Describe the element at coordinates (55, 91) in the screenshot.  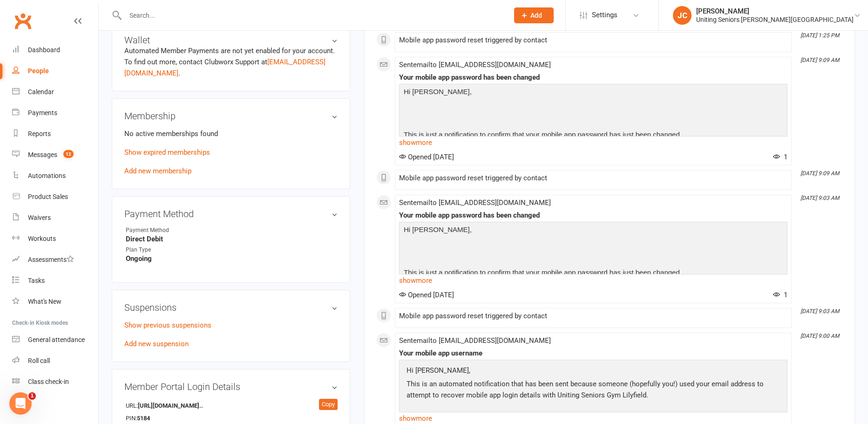
I see `a: Calendar` at that location.